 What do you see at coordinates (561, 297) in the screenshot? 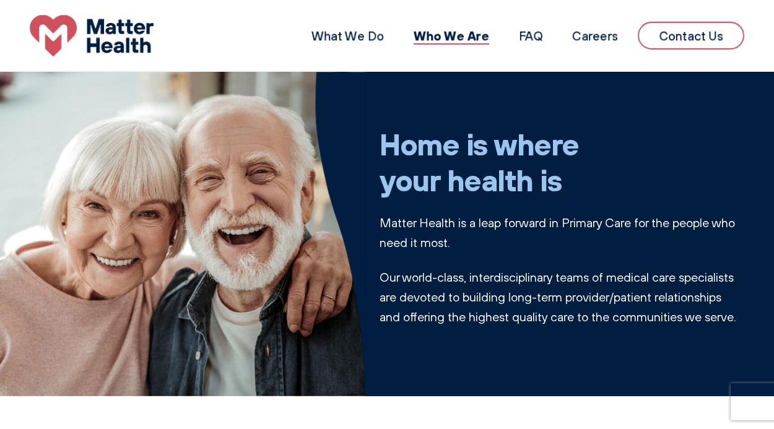
I see `p: Our world-class, interdisciplinary teams of medical care specialists are devoted to building long...` at bounding box center [561, 297].